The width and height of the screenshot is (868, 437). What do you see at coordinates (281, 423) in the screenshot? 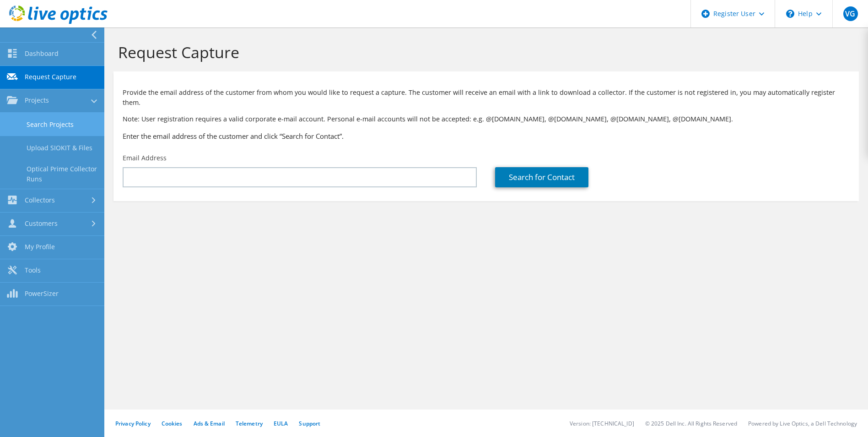
I see `a: EULA` at bounding box center [281, 423].